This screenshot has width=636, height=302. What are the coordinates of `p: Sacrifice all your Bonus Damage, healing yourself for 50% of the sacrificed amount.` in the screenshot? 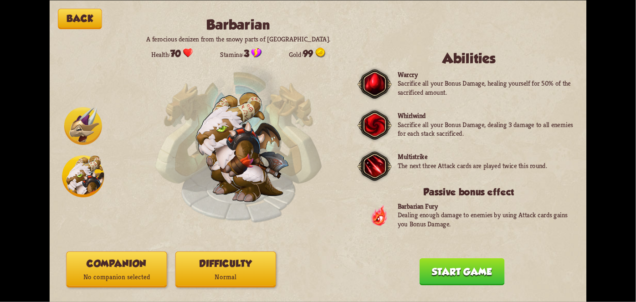 It's located at (486, 87).